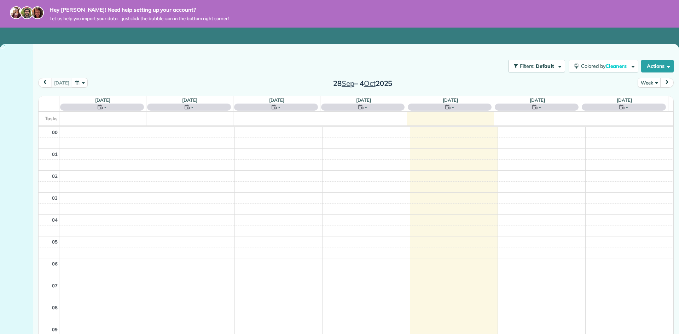  What do you see at coordinates (55, 154) in the screenshot?
I see `span: 01` at bounding box center [55, 154].